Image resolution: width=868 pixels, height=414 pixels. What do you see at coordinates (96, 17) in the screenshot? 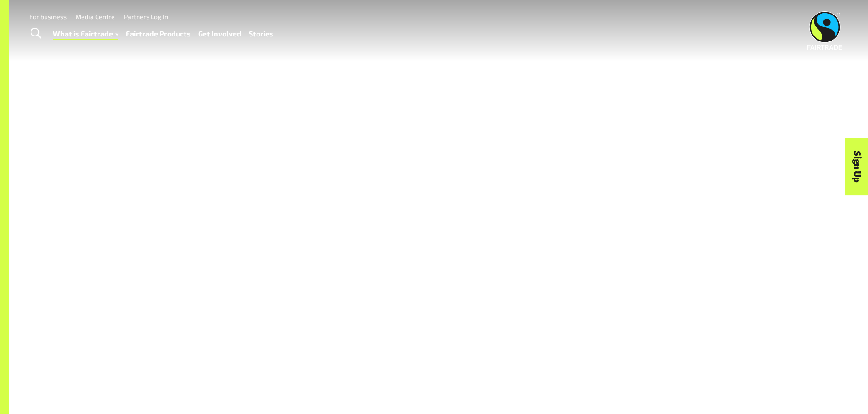
I see `a: Media Centre` at bounding box center [96, 17].